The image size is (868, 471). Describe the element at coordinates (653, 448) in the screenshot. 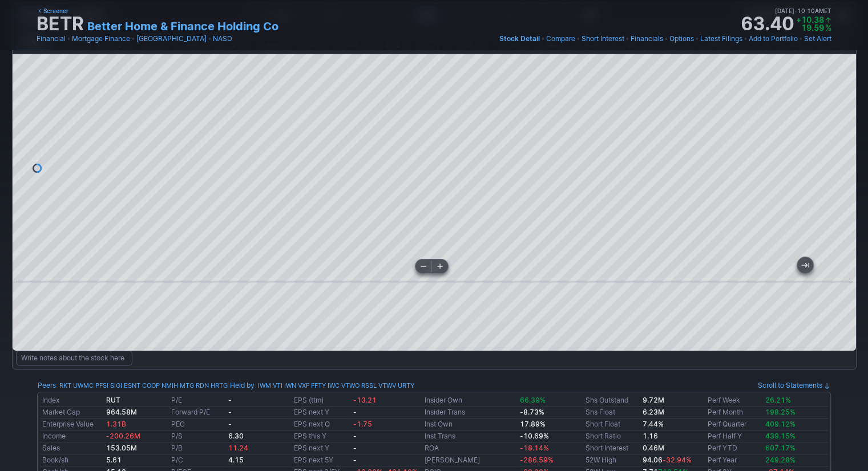

I see `b: 0.46M` at that location.